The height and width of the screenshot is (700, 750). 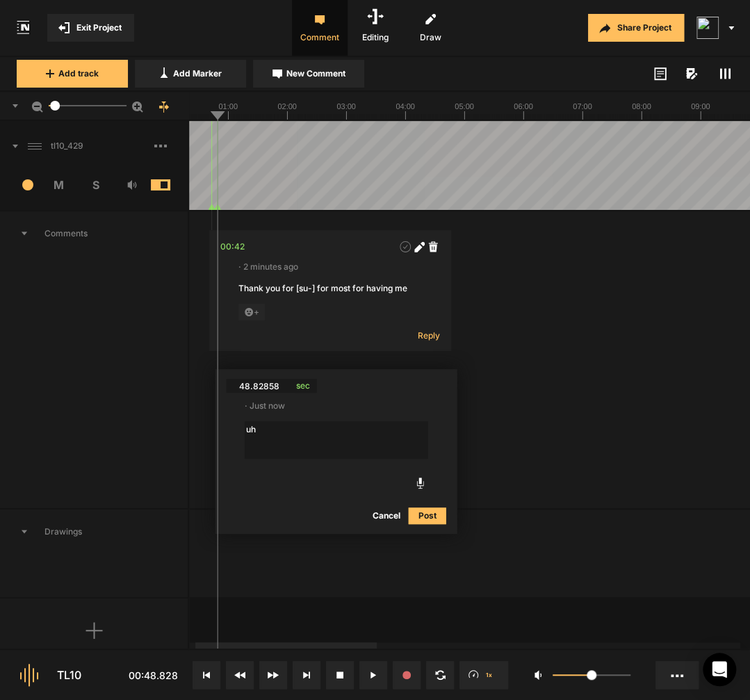 What do you see at coordinates (523, 106) in the screenshot?
I see `text: 06:00` at bounding box center [523, 106].